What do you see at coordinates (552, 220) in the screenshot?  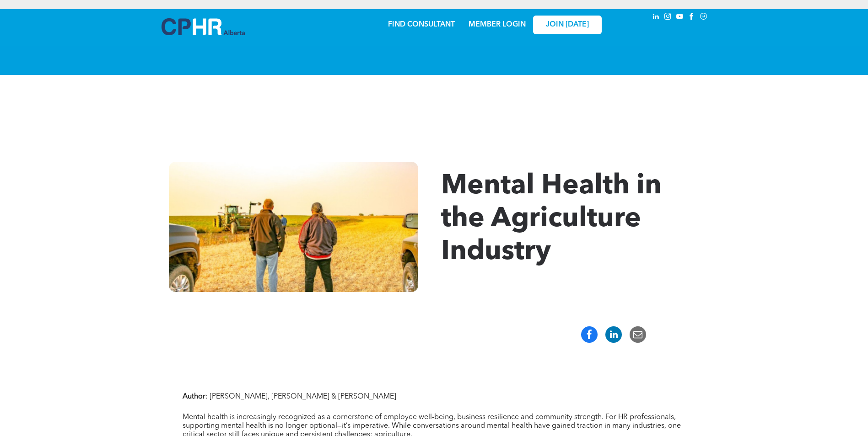 I see `span: Mental Health in the Agriculture Industry` at bounding box center [552, 220].